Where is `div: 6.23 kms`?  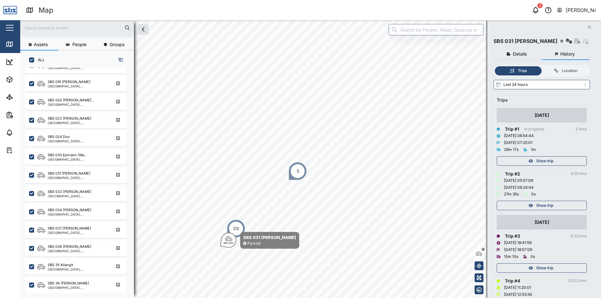 div: 6.23 kms is located at coordinates (578, 236).